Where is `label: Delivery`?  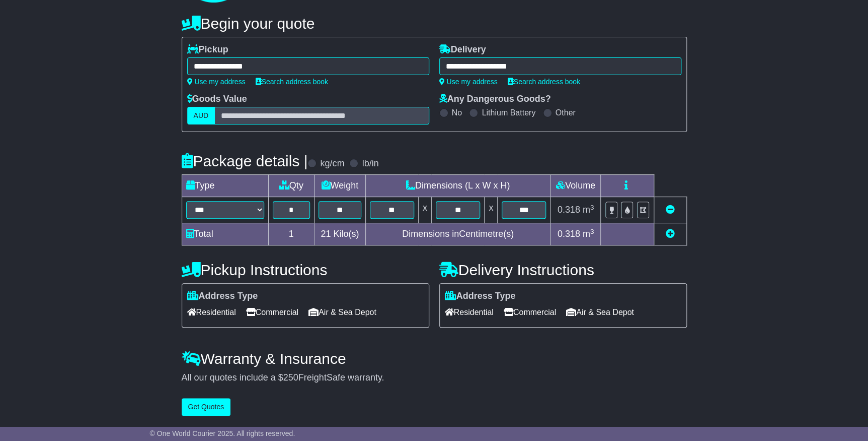
label: Delivery is located at coordinates (462, 50).